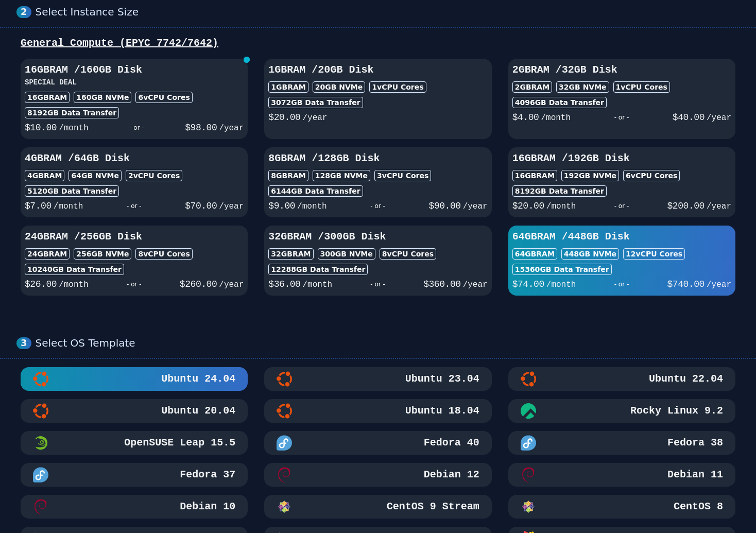 The height and width of the screenshot is (533, 756). What do you see at coordinates (591, 176) in the screenshot?
I see `div: 192 GB NVMe` at bounding box center [591, 176].